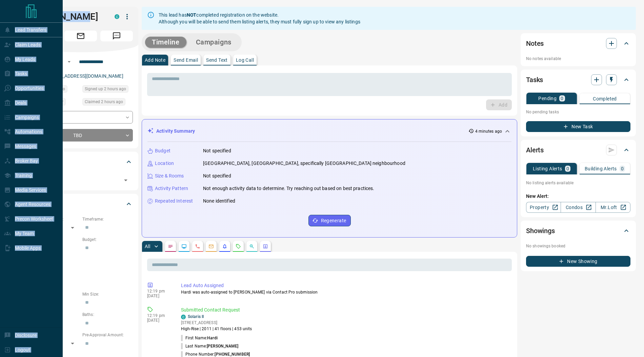  Describe the element at coordinates (578, 246) in the screenshot. I see `p: No showings booked` at that location.